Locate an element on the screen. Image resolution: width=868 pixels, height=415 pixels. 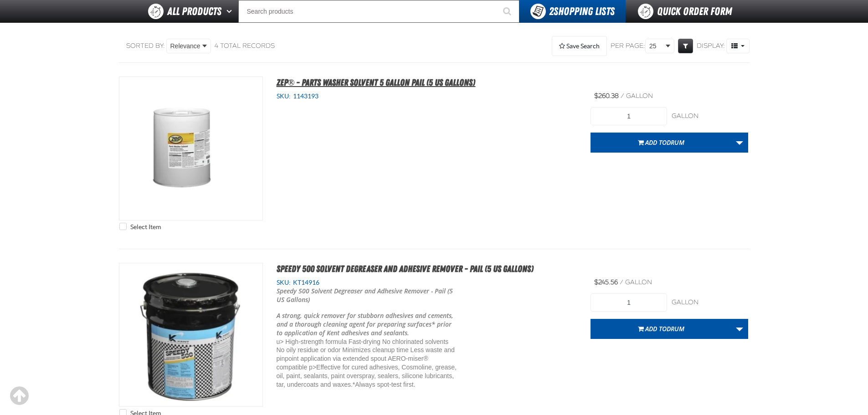
span: Zep® - Parts Washer Solvent 5 gallon pail (5 US Gallons) is located at coordinates (376, 83).